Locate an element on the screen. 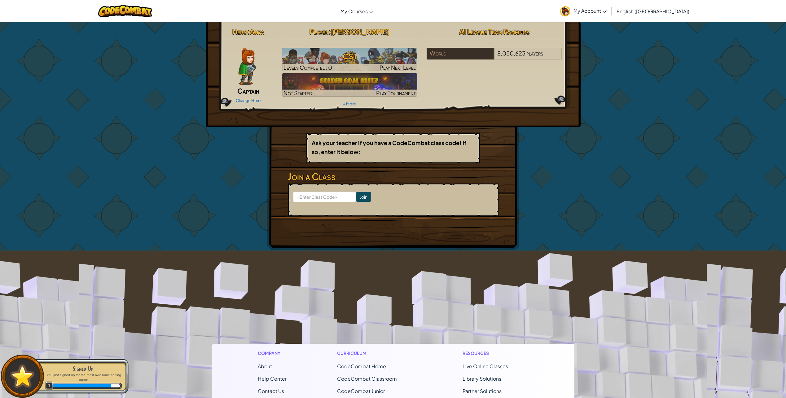 This screenshot has width=786, height=398. img: avatar is located at coordinates (565, 11).